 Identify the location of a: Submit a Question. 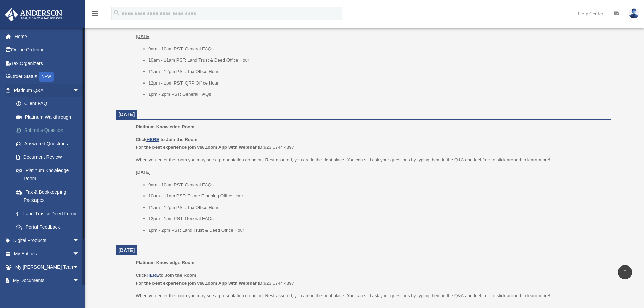
(50, 131).